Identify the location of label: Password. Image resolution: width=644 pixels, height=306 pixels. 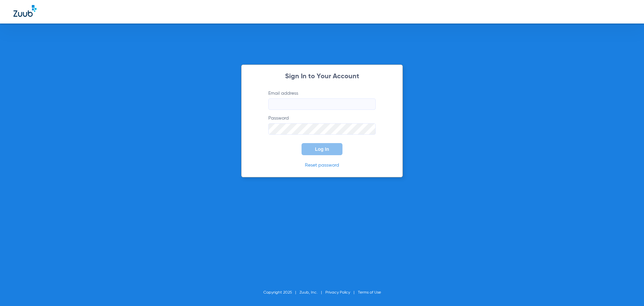
(322, 124).